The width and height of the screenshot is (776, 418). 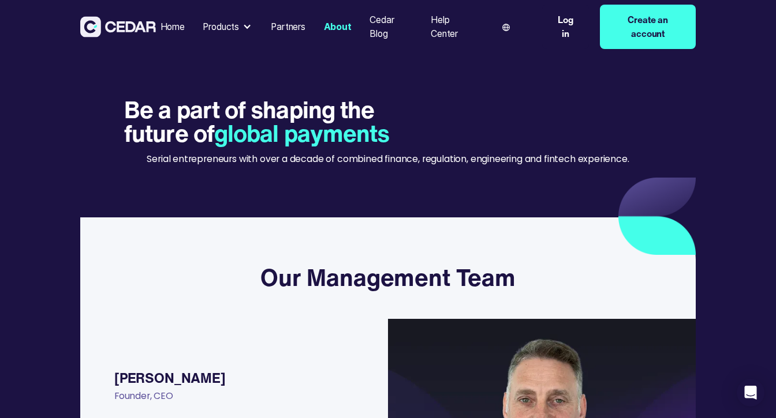 I want to click on div: Home, so click(x=173, y=27).